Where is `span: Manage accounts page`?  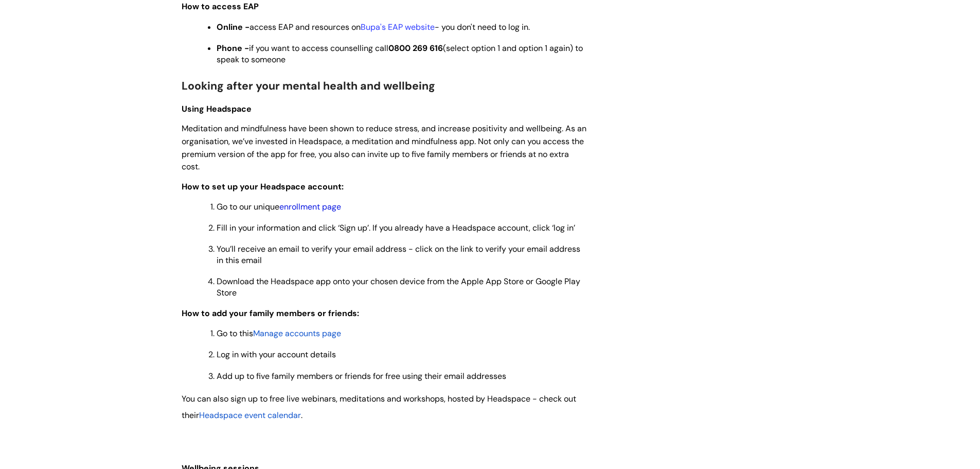
span: Manage accounts page is located at coordinates (297, 333).